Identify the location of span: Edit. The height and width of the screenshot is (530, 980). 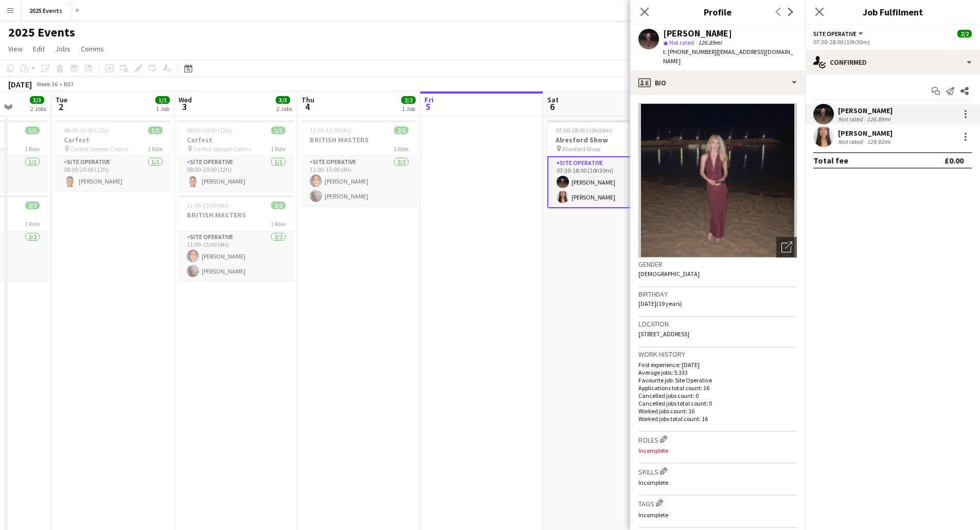
(38, 49).